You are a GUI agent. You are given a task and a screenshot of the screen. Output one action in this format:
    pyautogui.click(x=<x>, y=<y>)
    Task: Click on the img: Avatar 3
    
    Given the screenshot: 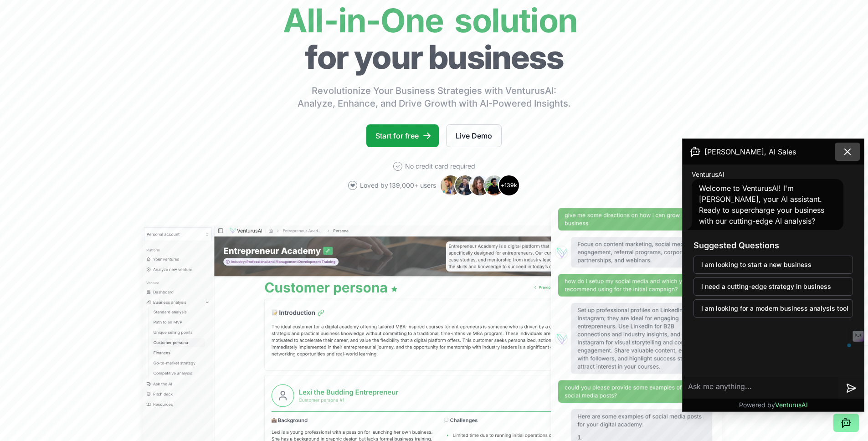 What is the action you would take?
    pyautogui.click(x=480, y=185)
    